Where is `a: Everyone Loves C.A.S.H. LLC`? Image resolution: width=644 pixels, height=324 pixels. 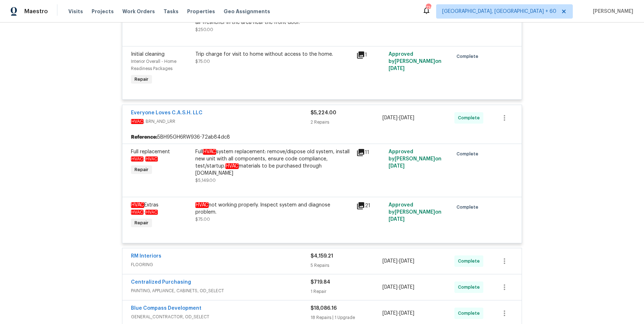 a: Everyone Loves C.A.S.H. LLC is located at coordinates (167, 113).